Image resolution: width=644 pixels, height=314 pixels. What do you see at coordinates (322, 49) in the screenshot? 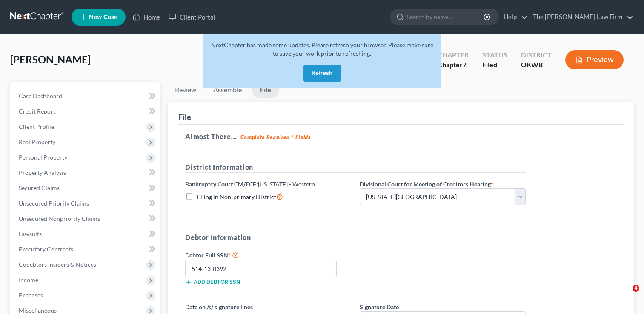
I see `span: NextChapter has made some updates. Please refresh your browser. Please make sure to save your wor...` at bounding box center [322, 49].